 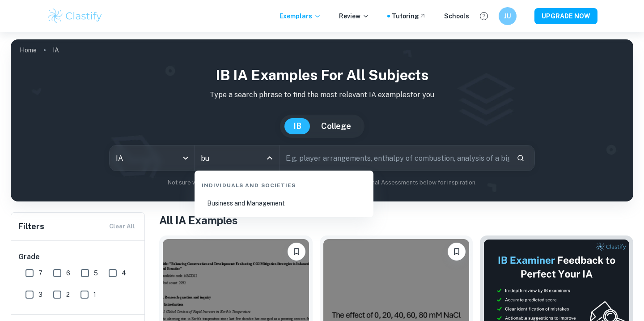 What do you see at coordinates (484, 16) in the screenshot?
I see `button: Help and Feedback` at bounding box center [484, 16].